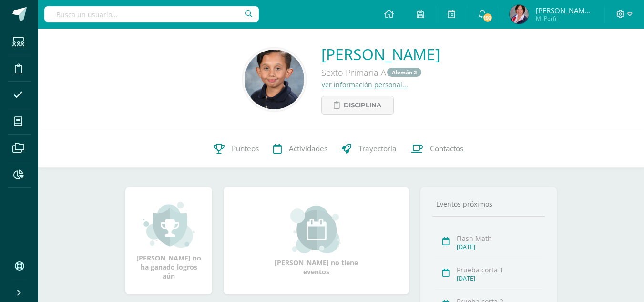 The height and width of the screenshot is (302, 644). Describe the element at coordinates (362, 105) in the screenshot. I see `span: Disciplina` at that location.